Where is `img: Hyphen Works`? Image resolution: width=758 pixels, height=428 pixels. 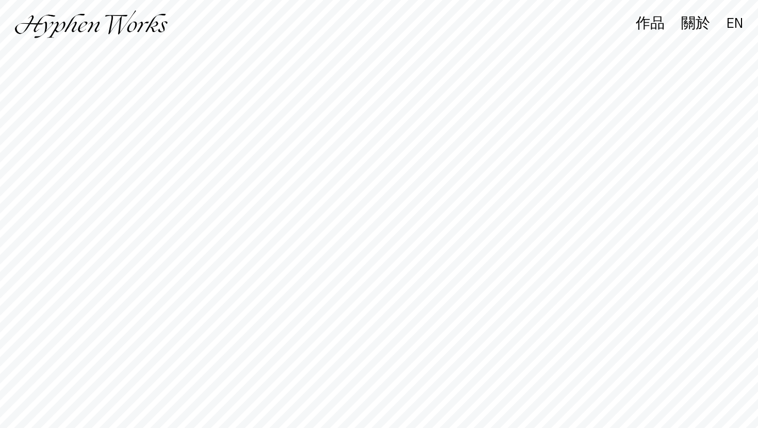 img: Hyphen Works is located at coordinates (91, 24).